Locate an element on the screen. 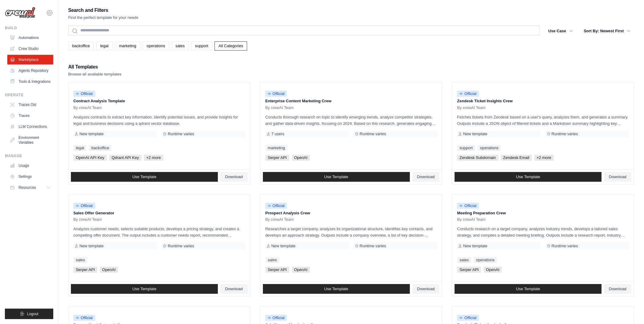 This screenshot has width=644, height=324. p: Analyzes customer needs, selects suitable products, develops a pricing strategy, and creates a co... is located at coordinates (159, 232).